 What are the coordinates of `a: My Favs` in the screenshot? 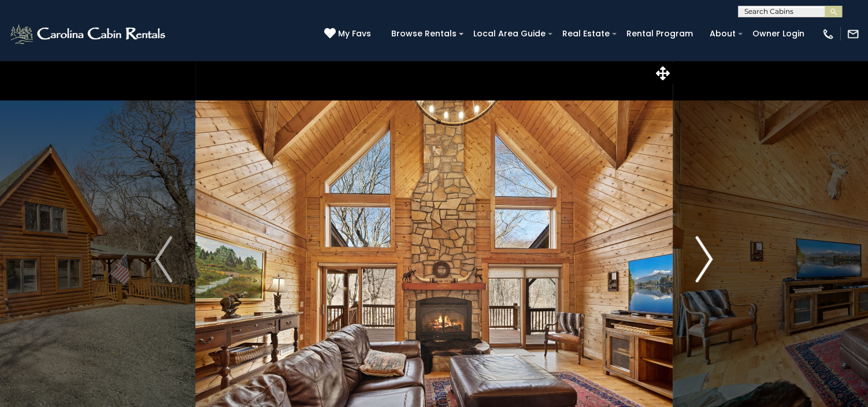 It's located at (349, 34).